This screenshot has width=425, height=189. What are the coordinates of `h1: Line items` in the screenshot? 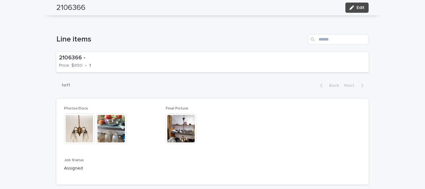 It's located at (181, 39).